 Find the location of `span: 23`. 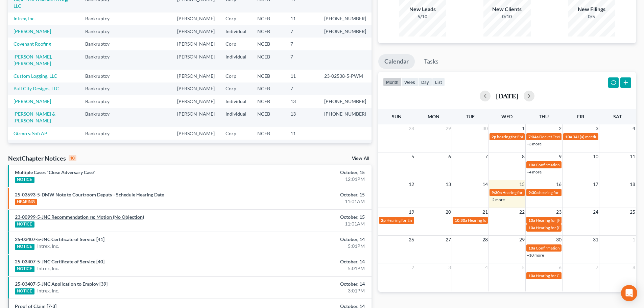

span: 23 is located at coordinates (559, 212).